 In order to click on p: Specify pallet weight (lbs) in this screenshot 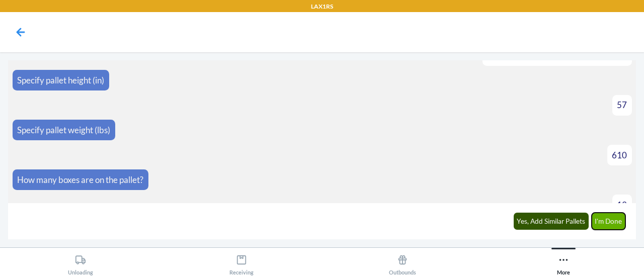, I will do `click(64, 130)`.